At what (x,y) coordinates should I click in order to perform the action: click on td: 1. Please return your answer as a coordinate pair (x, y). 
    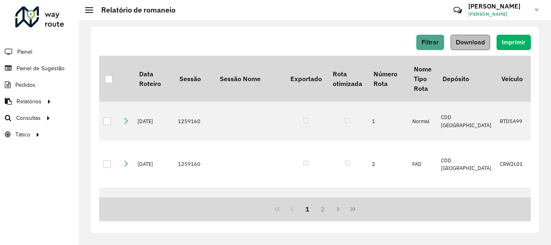
    Looking at the image, I should click on (388, 121).